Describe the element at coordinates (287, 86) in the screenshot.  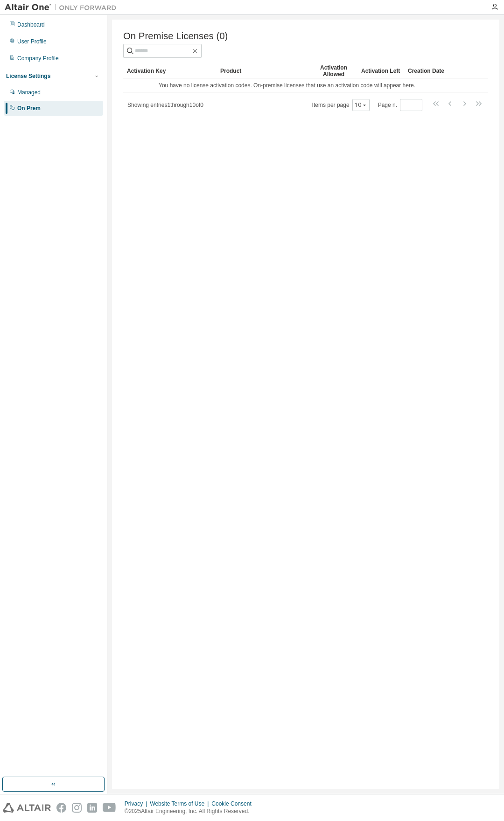
I see `td: You have no license activation codes. On-premise licenses that use an activation code will appear...` at that location.